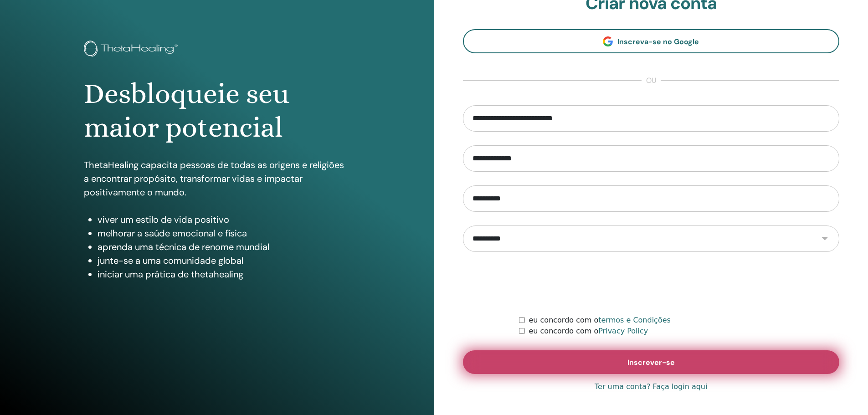 This screenshot has height=415, width=868. What do you see at coordinates (217, 110) in the screenshot?
I see `h1: Desbloqueie seu maior potencial` at bounding box center [217, 110].